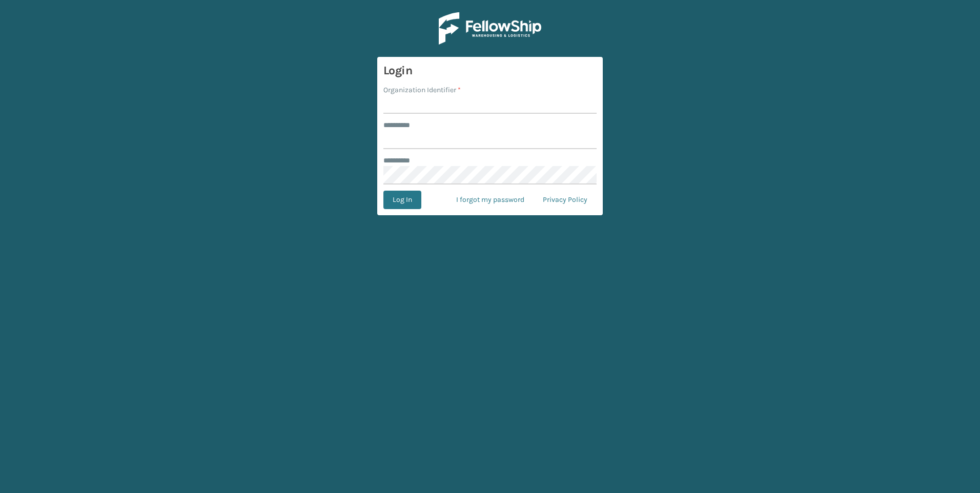 The width and height of the screenshot is (980, 493). What do you see at coordinates (403, 200) in the screenshot?
I see `button: Log In` at bounding box center [403, 200].